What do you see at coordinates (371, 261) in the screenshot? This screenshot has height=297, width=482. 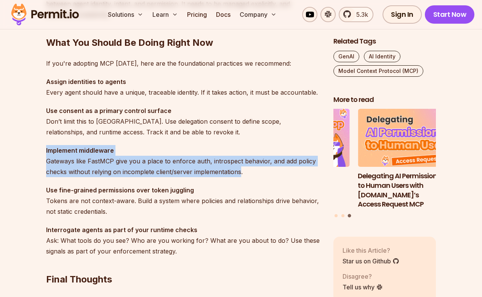 I see `a: Star us on Github` at bounding box center [371, 261].